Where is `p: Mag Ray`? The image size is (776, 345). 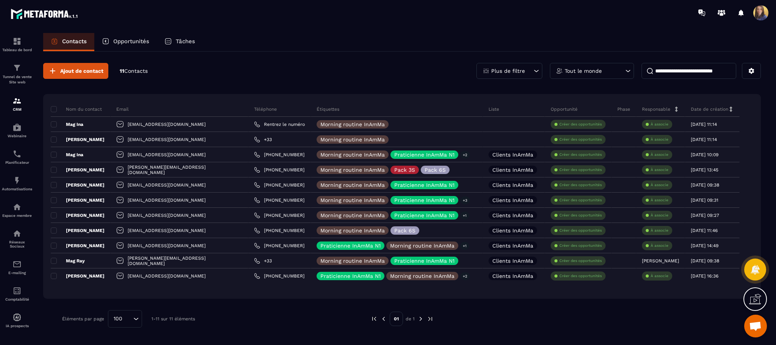 p: Mag Ray is located at coordinates (68, 260).